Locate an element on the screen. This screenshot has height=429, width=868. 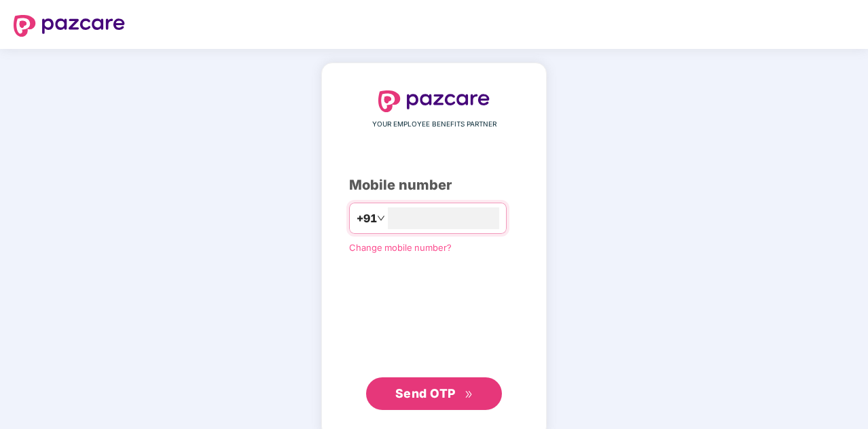
a: Change mobile number? is located at coordinates (400, 248).